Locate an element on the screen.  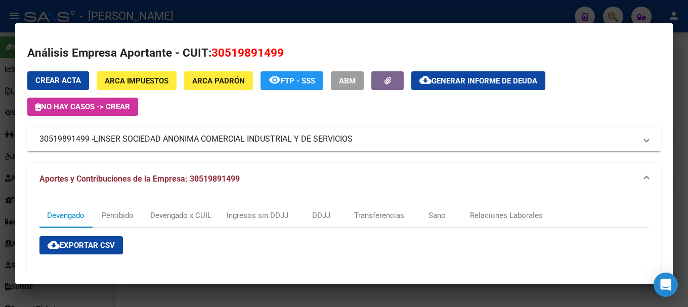
div: Sano is located at coordinates (437, 215).